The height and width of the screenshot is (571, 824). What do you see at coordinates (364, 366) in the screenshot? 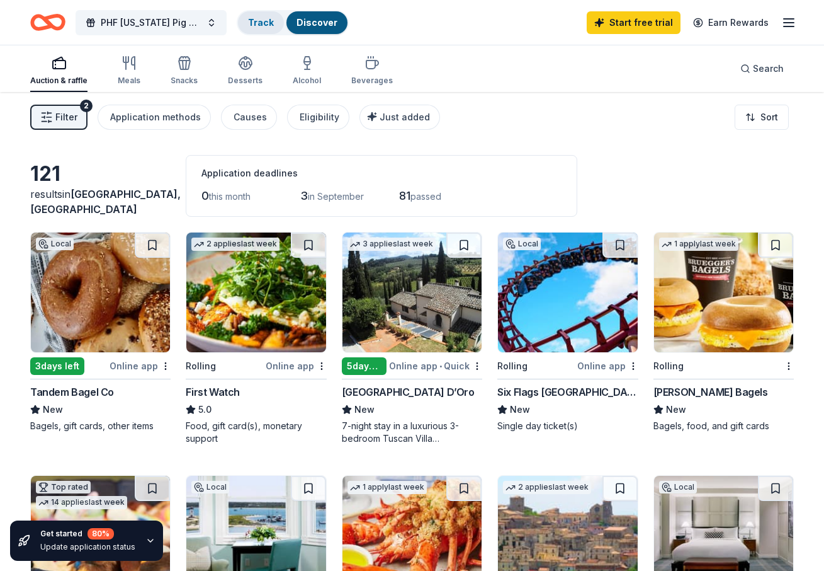
I see `div: 5 days left` at bounding box center [364, 366].